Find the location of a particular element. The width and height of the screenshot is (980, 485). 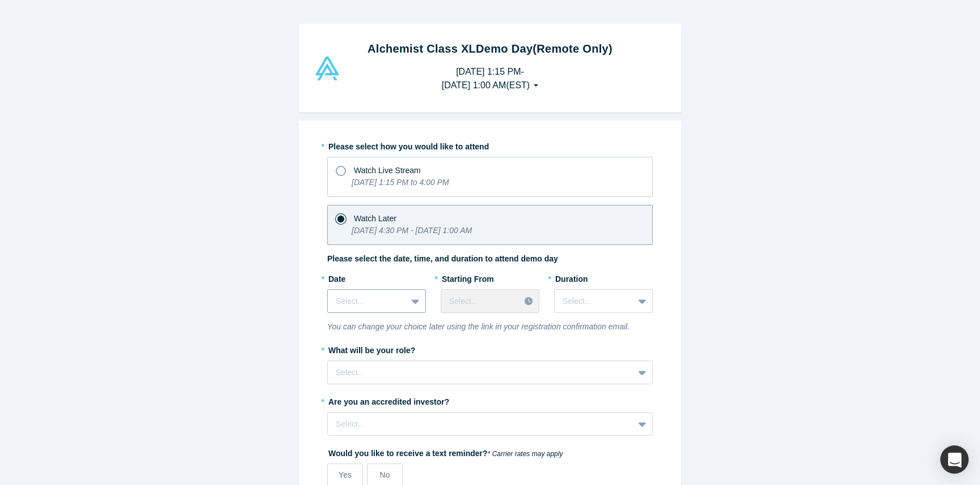

label: Please select the date, time, and duration to attend demo day is located at coordinates (442, 258).